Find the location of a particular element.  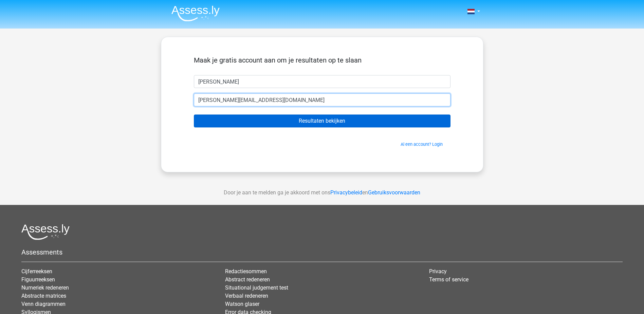

img: Assessly is located at coordinates (195, 13).